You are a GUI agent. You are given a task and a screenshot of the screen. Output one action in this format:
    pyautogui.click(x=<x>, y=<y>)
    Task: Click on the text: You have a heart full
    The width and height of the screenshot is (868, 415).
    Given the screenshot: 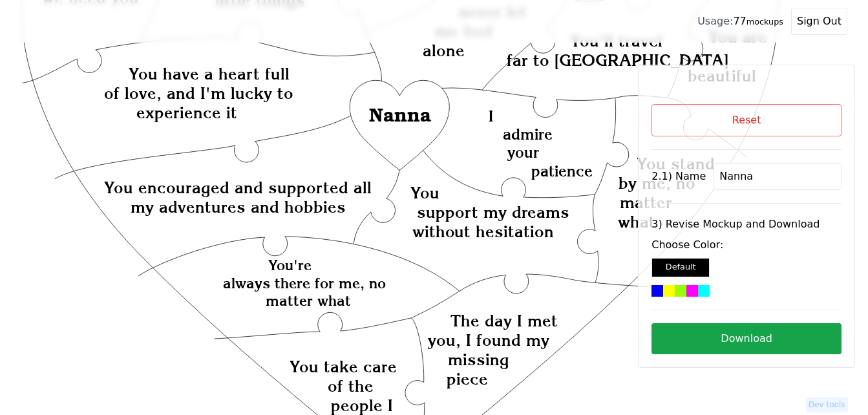 What is the action you would take?
    pyautogui.click(x=209, y=73)
    